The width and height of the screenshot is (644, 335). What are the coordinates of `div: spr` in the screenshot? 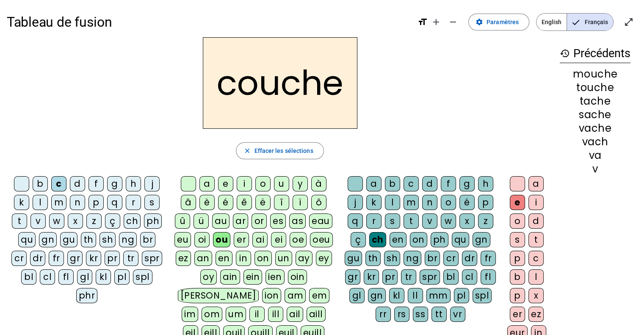 It's located at (430, 277).